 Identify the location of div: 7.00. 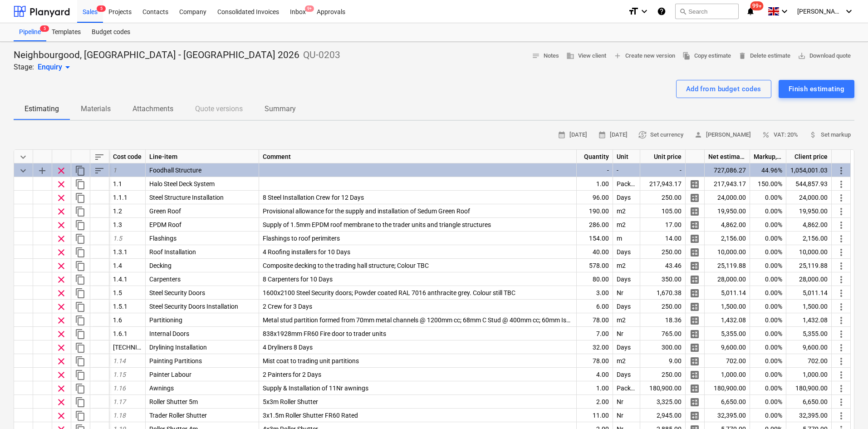
(595, 334).